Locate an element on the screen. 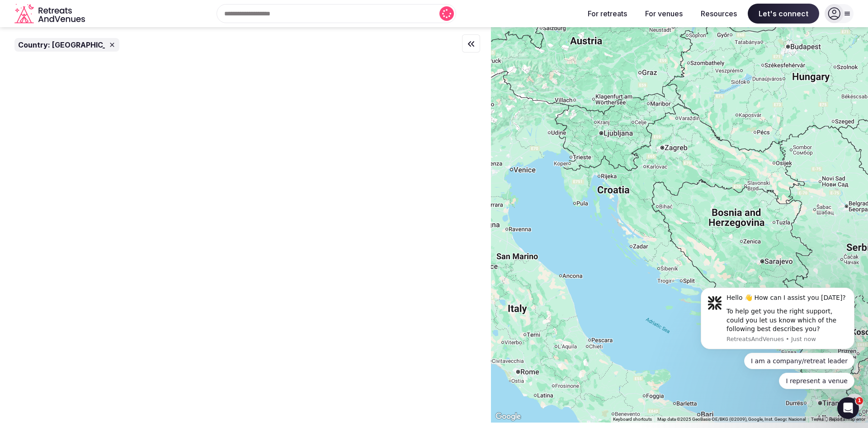 The width and height of the screenshot is (868, 428). button: For retreats is located at coordinates (607, 14).